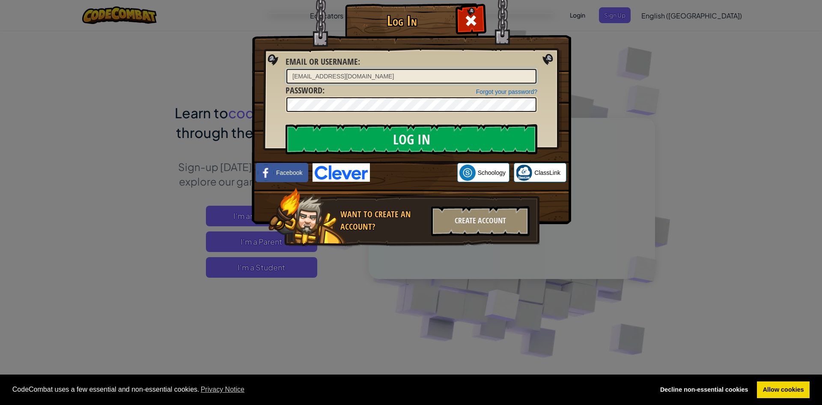 This screenshot has height=405, width=822. Describe the element at coordinates (402, 21) in the screenshot. I see `h1: Log In` at that location.